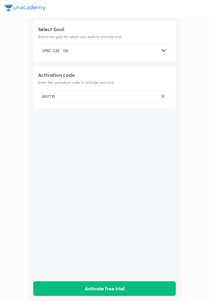  Describe the element at coordinates (25, 8) in the screenshot. I see `img: Unacademy` at that location.